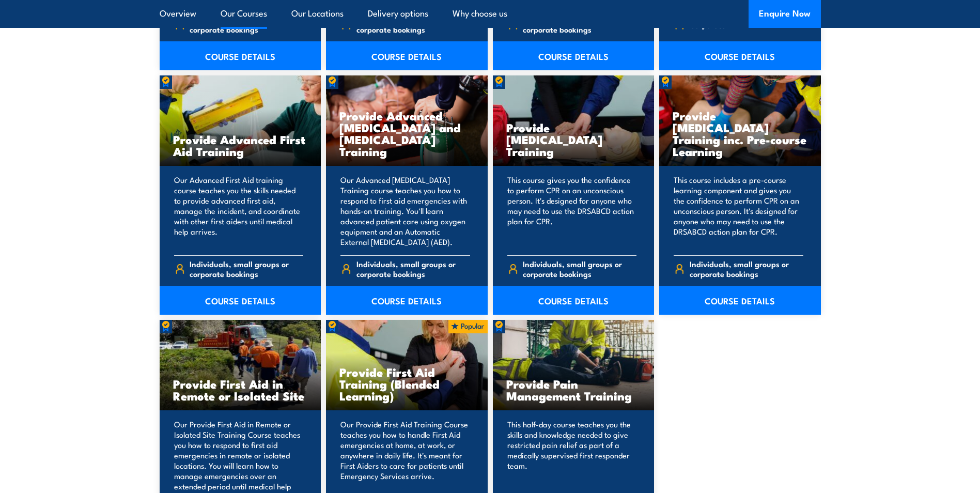  I want to click on h3: Provide Pain Management Training, so click(573, 389).